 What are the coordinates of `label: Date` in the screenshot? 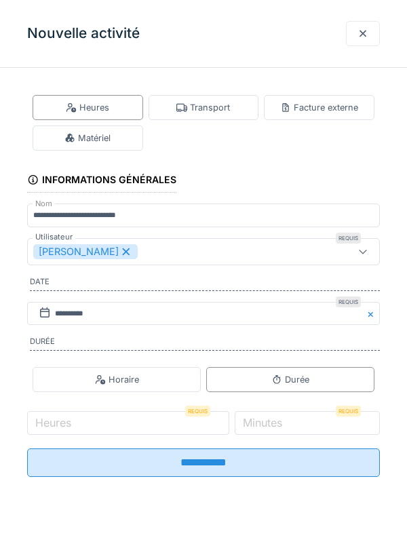 It's located at (205, 284).